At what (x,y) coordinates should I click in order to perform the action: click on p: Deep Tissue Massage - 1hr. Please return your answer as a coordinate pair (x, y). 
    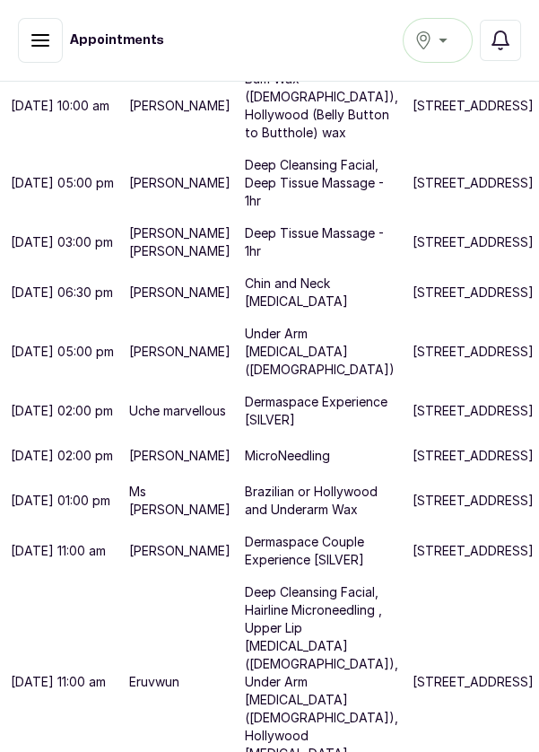
    Looking at the image, I should click on (321, 242).